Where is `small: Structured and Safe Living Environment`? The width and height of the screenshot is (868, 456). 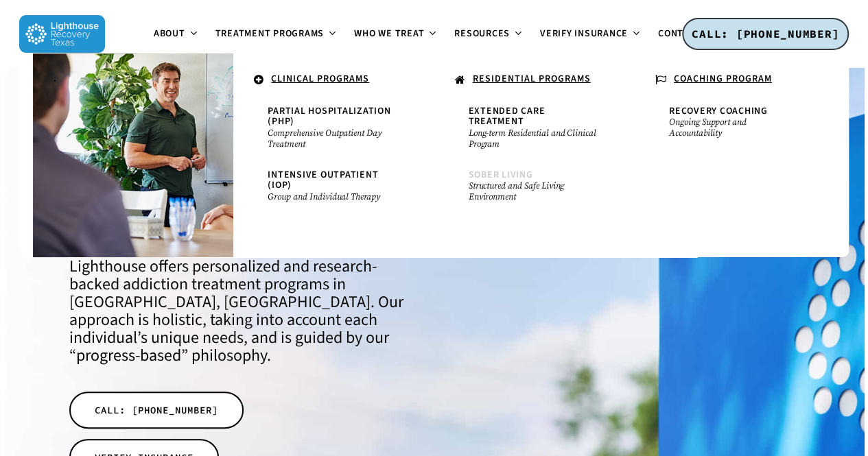 small: Structured and Safe Living Environment is located at coordinates (535, 191).